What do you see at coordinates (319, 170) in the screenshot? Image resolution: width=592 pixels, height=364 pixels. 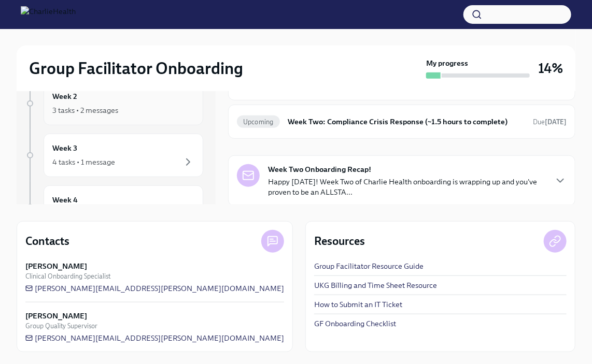 I see `strong: Week Two Onboarding Recap!` at bounding box center [319, 170].